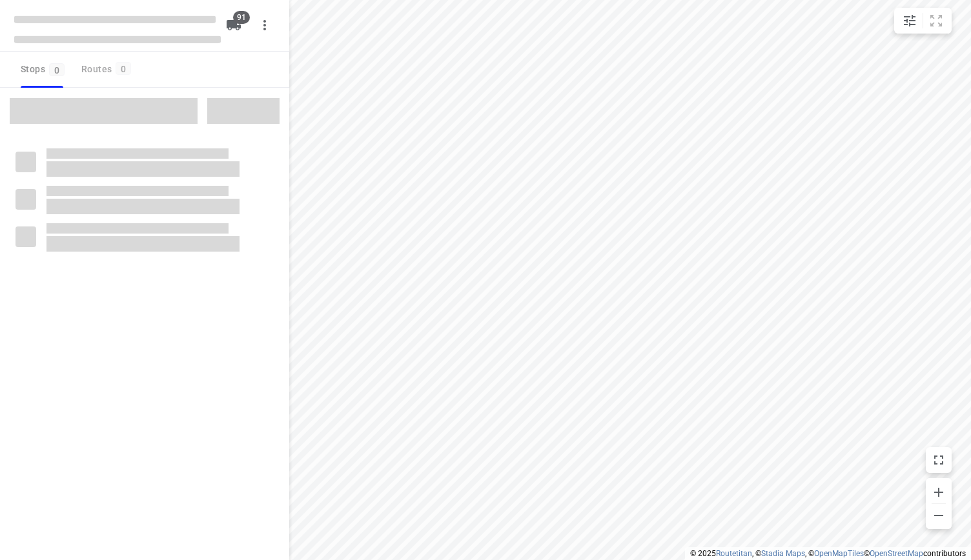 The height and width of the screenshot is (560, 971). Describe the element at coordinates (896, 554) in the screenshot. I see `a: OpenStreetMap` at that location.